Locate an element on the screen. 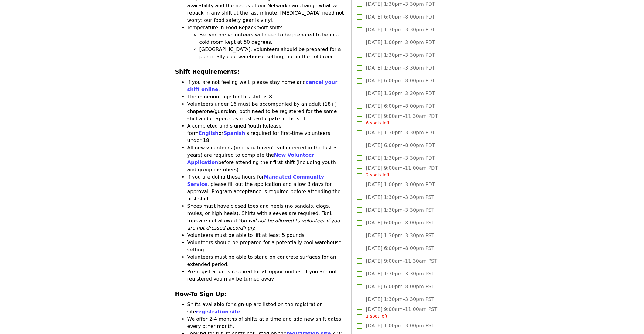  li: Volunteers must be able to lift at least 5 pounds. is located at coordinates (266, 235).